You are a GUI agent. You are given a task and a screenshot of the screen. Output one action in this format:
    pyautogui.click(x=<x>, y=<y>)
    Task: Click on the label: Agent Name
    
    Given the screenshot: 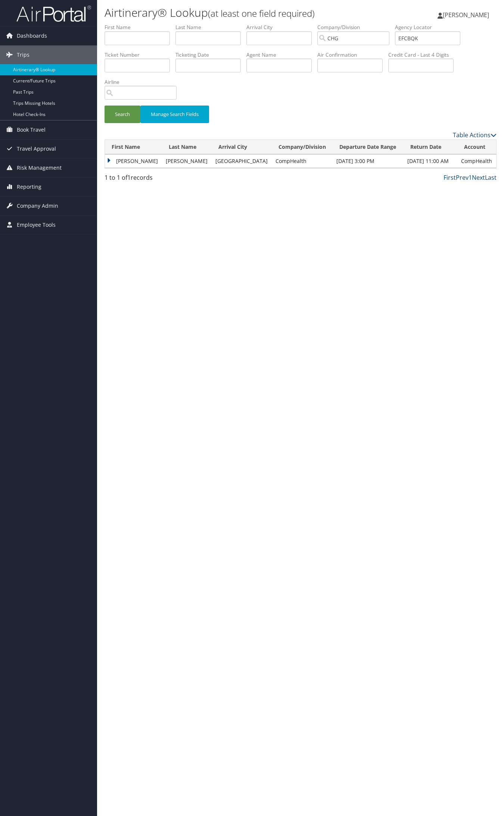 What is the action you would take?
    pyautogui.click(x=282, y=55)
    